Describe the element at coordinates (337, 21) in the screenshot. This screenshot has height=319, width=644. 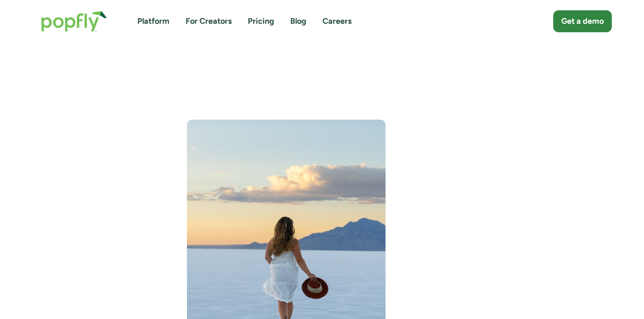
I see `a: Careers` at that location.